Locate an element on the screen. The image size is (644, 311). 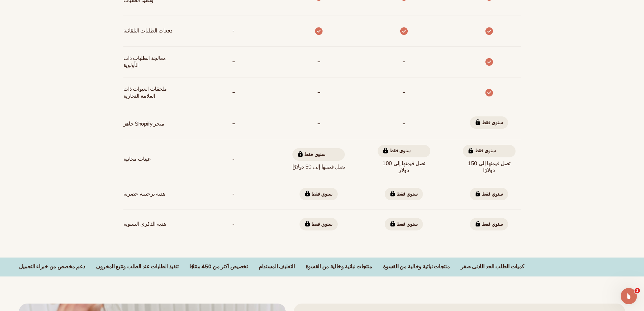
font: تنفيذ الطلبات عند الطلب وتتبع المخزون is located at coordinates (137, 267).